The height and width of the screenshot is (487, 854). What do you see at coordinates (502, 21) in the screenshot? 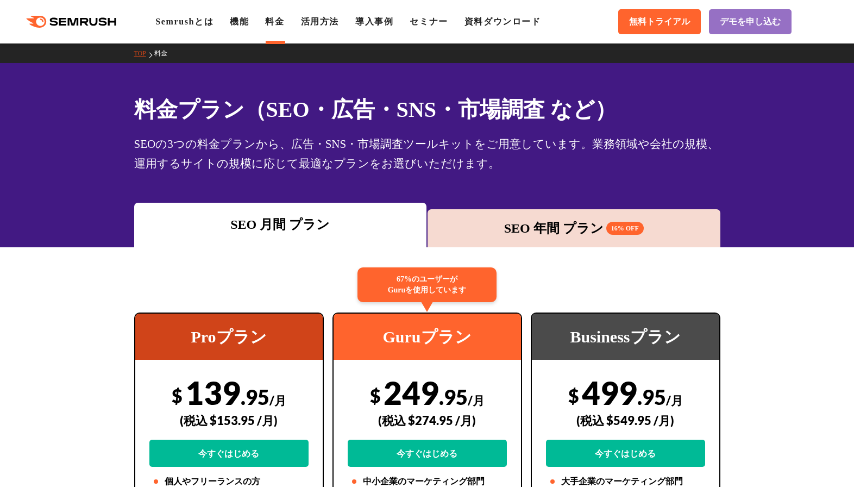
I see `a: 資料ダウンロード` at bounding box center [502, 21].